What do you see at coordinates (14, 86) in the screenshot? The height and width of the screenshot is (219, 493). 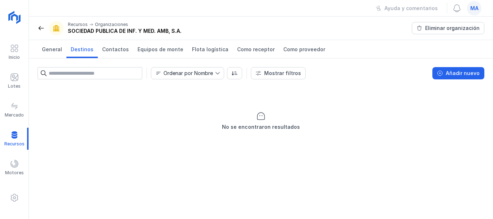 I see `div: Lotes` at bounding box center [14, 86].